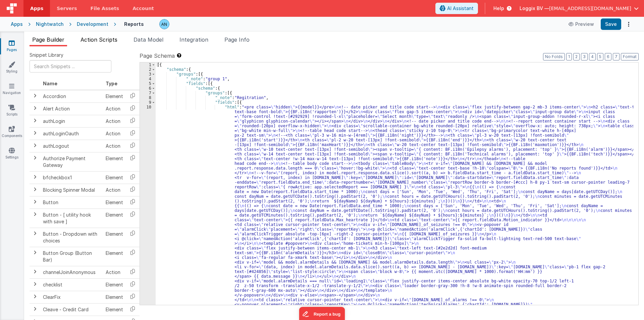 The height and width of the screenshot is (320, 644). I want to click on button: Format, so click(630, 57).